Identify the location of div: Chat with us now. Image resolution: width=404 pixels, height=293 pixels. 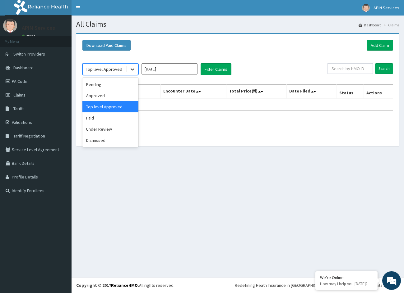
(68, 39).